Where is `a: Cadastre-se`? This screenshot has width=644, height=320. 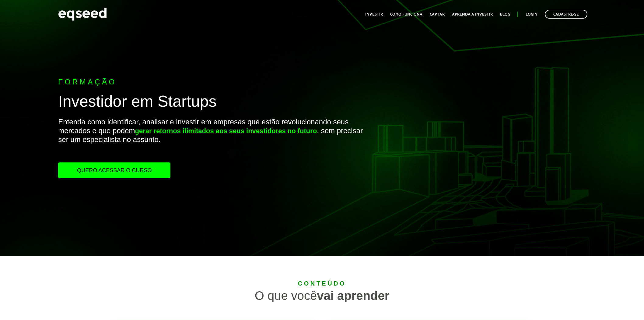 a: Cadastre-se is located at coordinates (566, 14).